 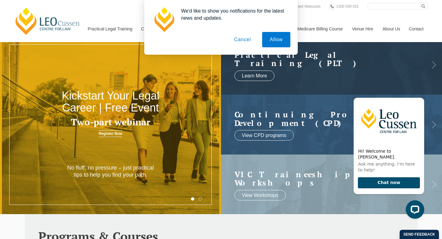 I want to click on img: Leo Cussen Centre for Law Logo, so click(x=40, y=29).